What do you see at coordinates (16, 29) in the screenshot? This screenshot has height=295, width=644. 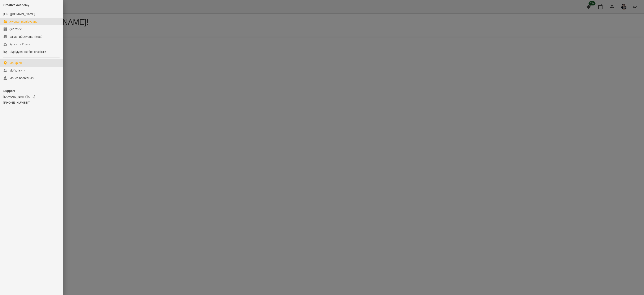 I see `div: QR Code` at bounding box center [16, 29].